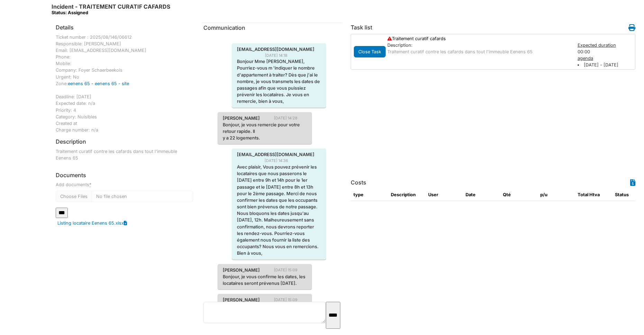  Describe the element at coordinates (370, 51) in the screenshot. I see `a: Close Task` at that location.